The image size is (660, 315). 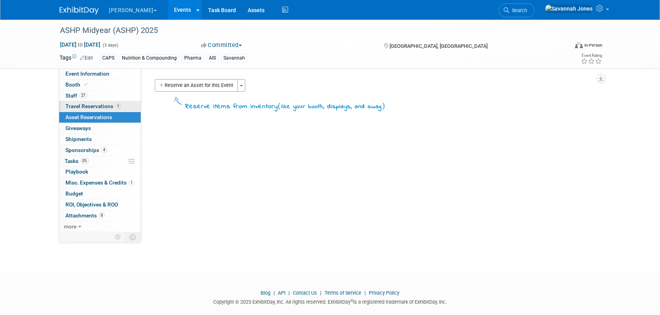 I want to click on span: Asset Reservations, so click(x=89, y=117).